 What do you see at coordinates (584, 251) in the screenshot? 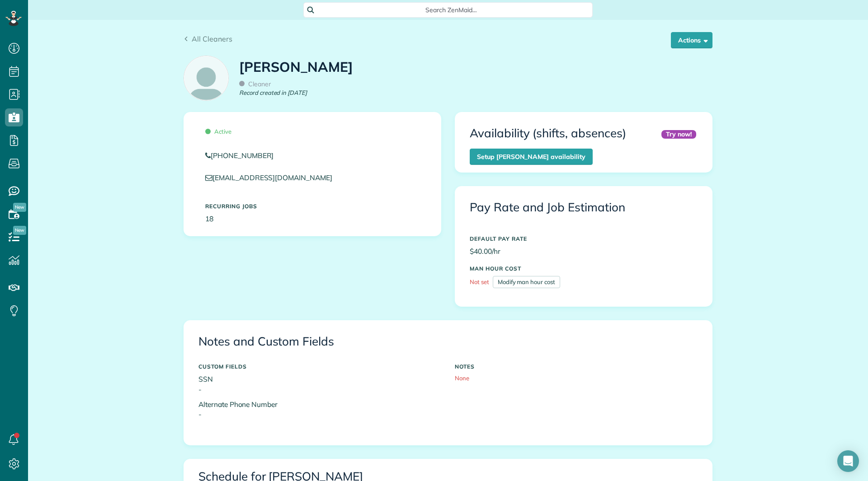
I see `p: $40.00/hr` at bounding box center [584, 251].